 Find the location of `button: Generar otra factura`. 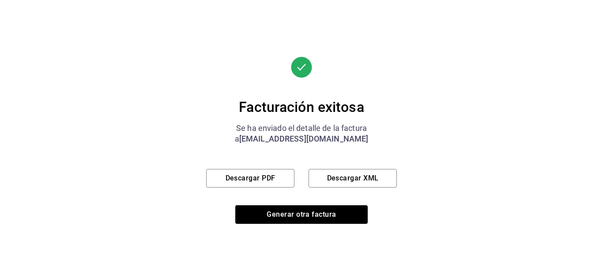

button: Generar otra factura is located at coordinates (302, 214).